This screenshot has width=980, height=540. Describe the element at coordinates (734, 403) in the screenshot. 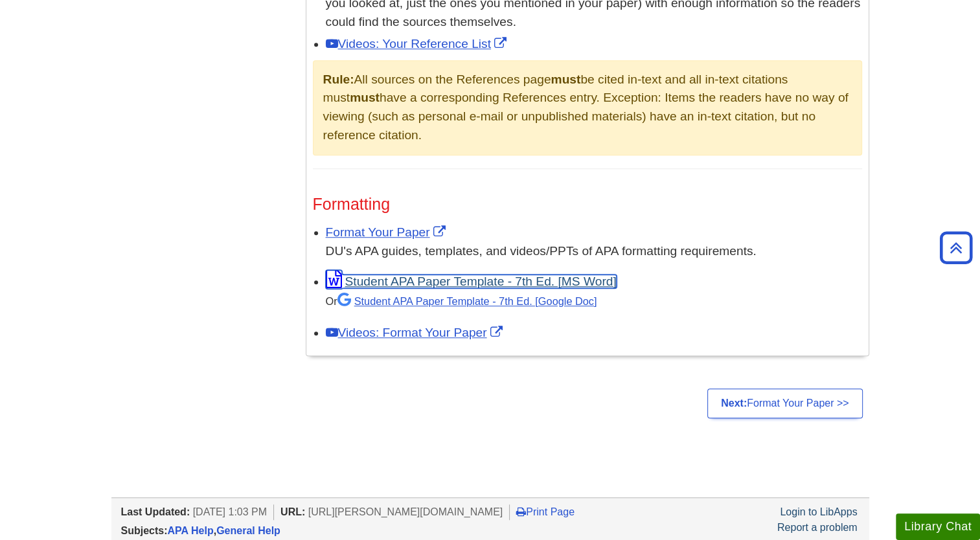

I see `strong: Next:` at that location.